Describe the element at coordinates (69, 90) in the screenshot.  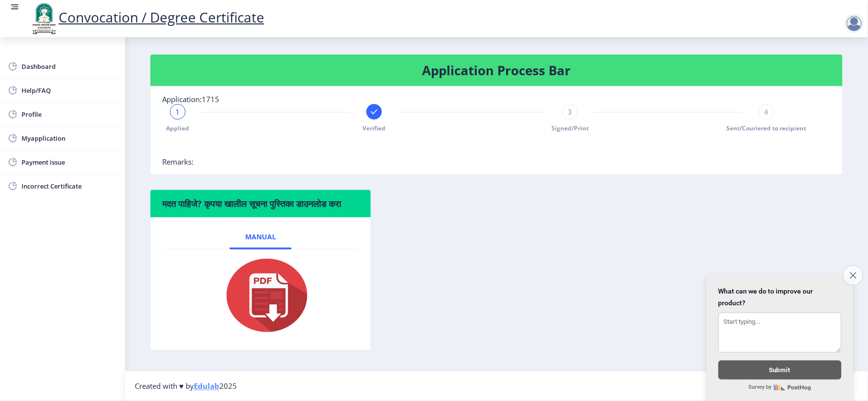
I see `span: Help/FAQ` at that location.